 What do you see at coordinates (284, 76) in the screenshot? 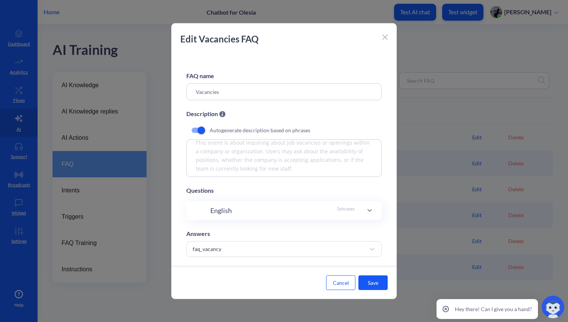
I see `div: FAQ name` at bounding box center [284, 76].